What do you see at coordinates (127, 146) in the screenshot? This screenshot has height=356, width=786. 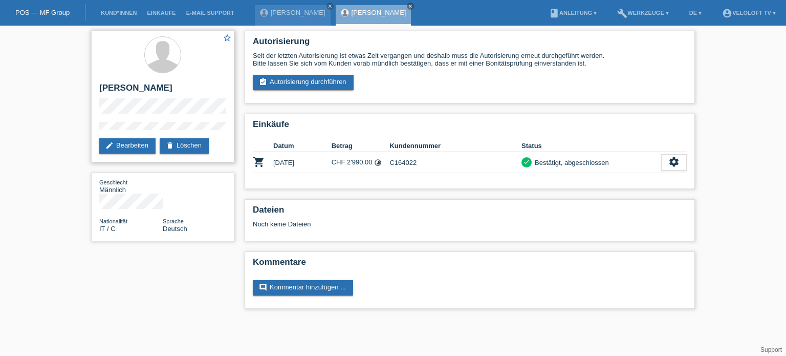 I see `a: editBearbeiten` at bounding box center [127, 146].